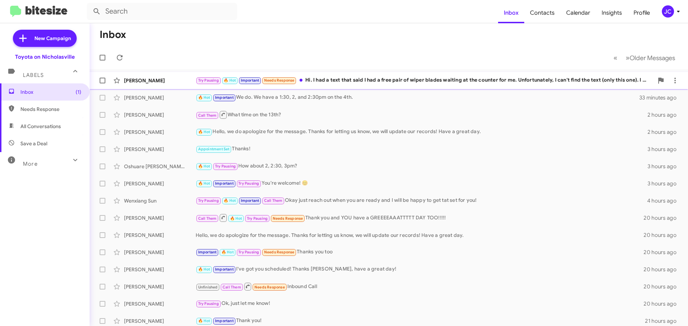 This screenshot has height=326, width=688. What do you see at coordinates (208, 287) in the screenshot?
I see `span: Unfinished` at bounding box center [208, 287].